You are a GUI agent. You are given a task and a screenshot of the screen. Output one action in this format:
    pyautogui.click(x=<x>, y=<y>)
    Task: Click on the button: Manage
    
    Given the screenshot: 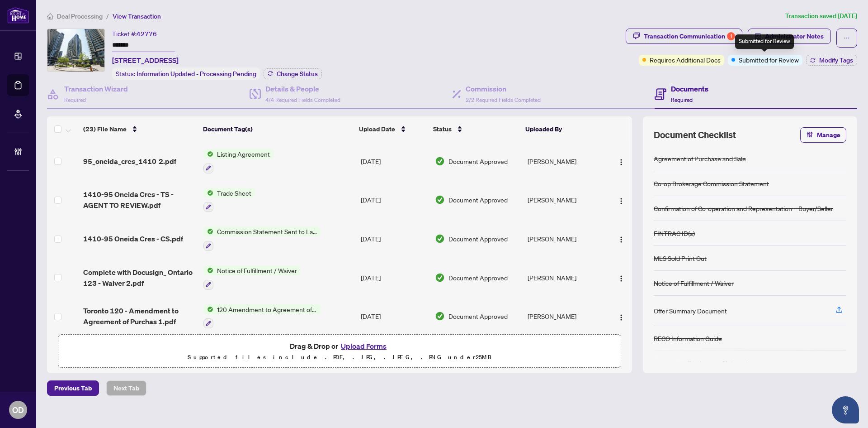 What is the action you would take?
    pyautogui.click(x=823, y=135)
    